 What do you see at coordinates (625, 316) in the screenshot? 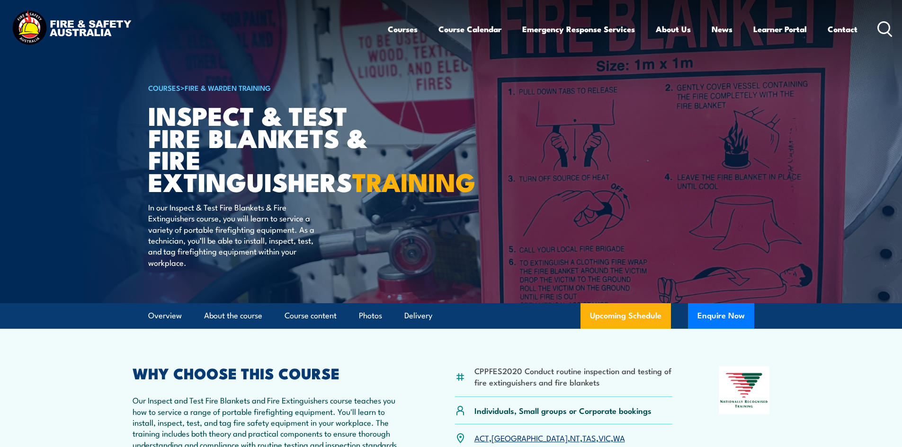
I see `a: Upcoming Schedule` at bounding box center [625, 316].